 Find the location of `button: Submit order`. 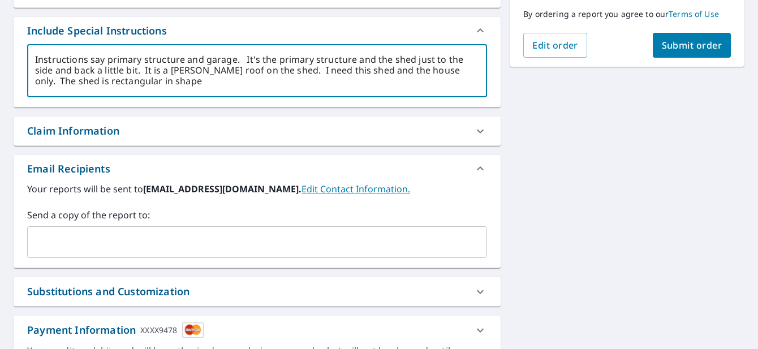

button: Submit order is located at coordinates (692, 45).